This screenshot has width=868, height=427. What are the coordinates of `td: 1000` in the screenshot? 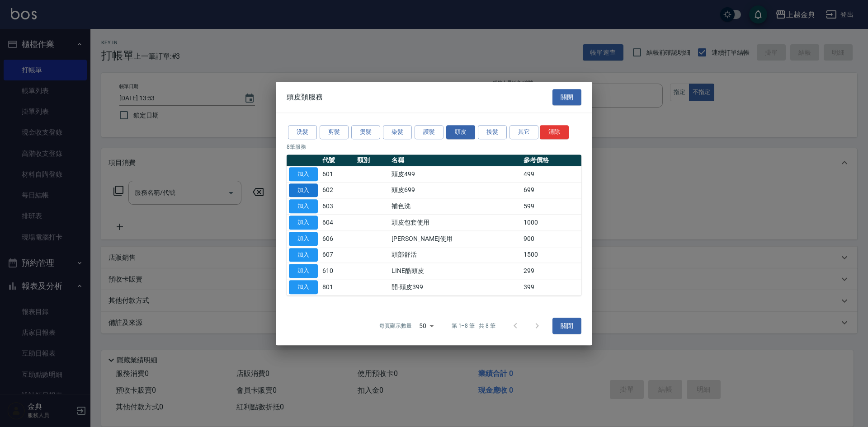 It's located at (551, 222).